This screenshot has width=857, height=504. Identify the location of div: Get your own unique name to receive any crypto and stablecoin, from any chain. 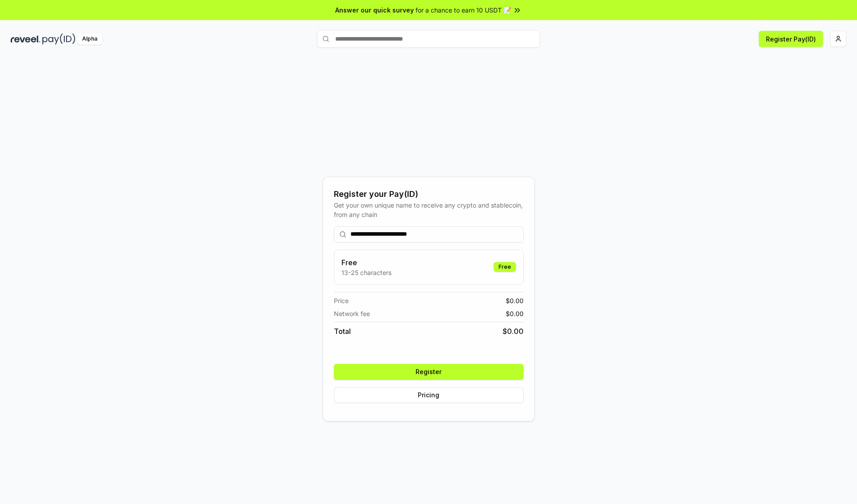
(428, 210).